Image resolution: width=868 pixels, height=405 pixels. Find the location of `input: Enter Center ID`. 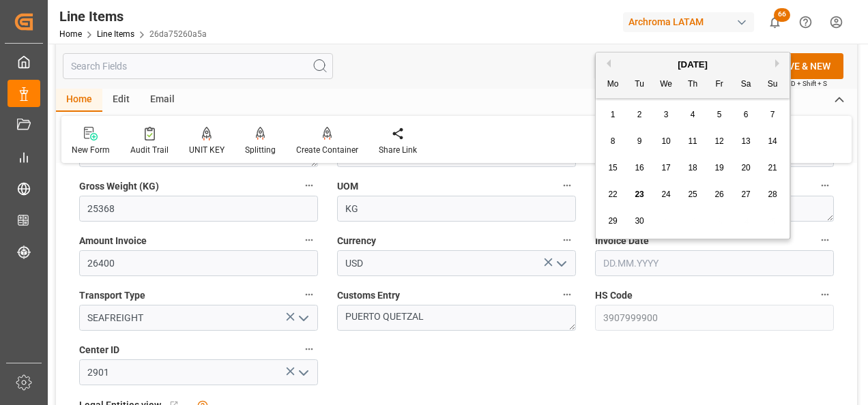

input: Enter Center ID is located at coordinates (199, 372).